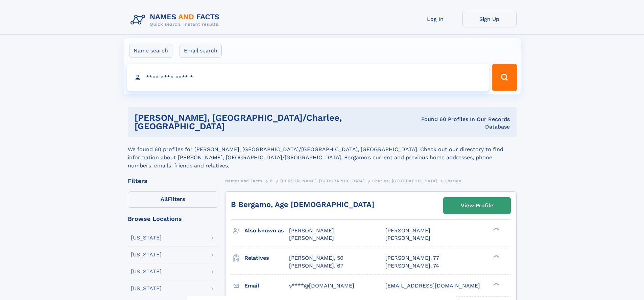 The width and height of the screenshot is (644, 300). What do you see at coordinates (490, 19) in the screenshot?
I see `a: Sign Up` at bounding box center [490, 19].